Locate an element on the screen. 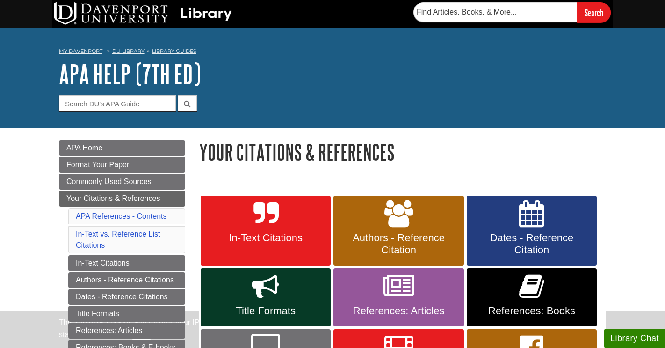  span: Authors - Reference Citation is located at coordinates (399, 244).